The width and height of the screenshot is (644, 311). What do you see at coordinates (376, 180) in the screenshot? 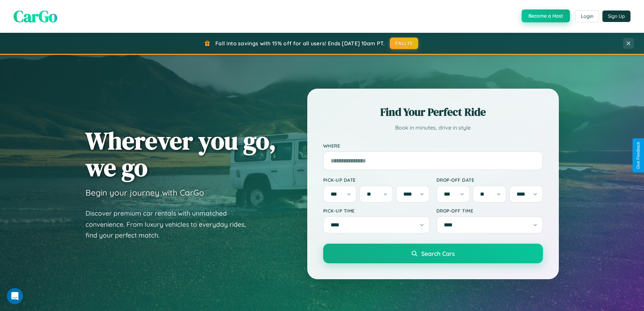
I see `label: Pick-up Date` at bounding box center [376, 180].